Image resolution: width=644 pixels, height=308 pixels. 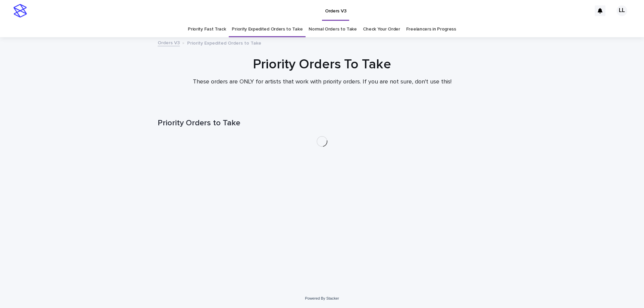 I want to click on a: Check Your Order, so click(x=382, y=29).